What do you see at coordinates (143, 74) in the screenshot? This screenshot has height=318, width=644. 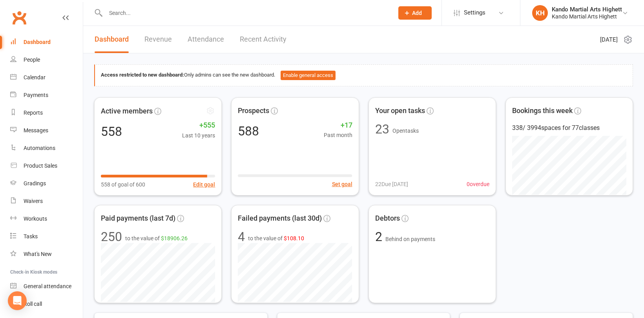 I see `strong: Access restricted to new dashboard:` at bounding box center [143, 74].